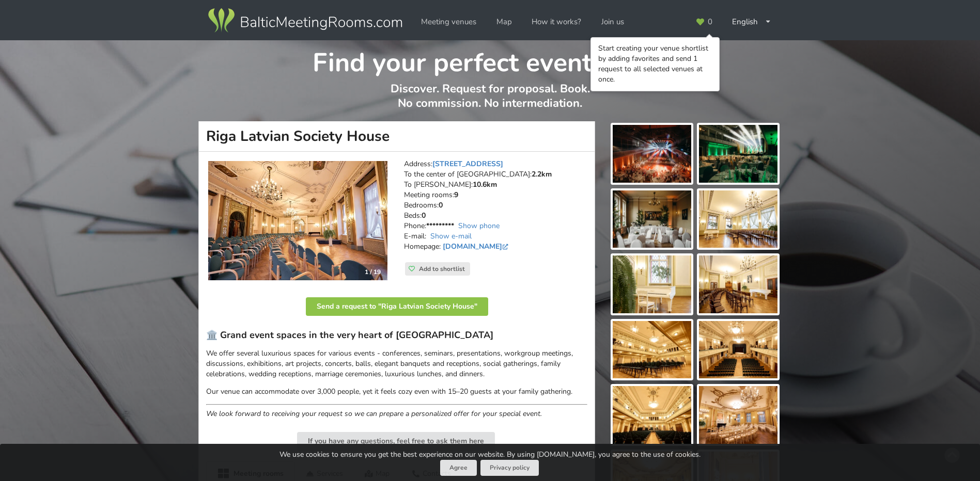 This screenshot has height=481, width=980. What do you see at coordinates (451, 236) in the screenshot?
I see `a: Show e-mail` at bounding box center [451, 236].